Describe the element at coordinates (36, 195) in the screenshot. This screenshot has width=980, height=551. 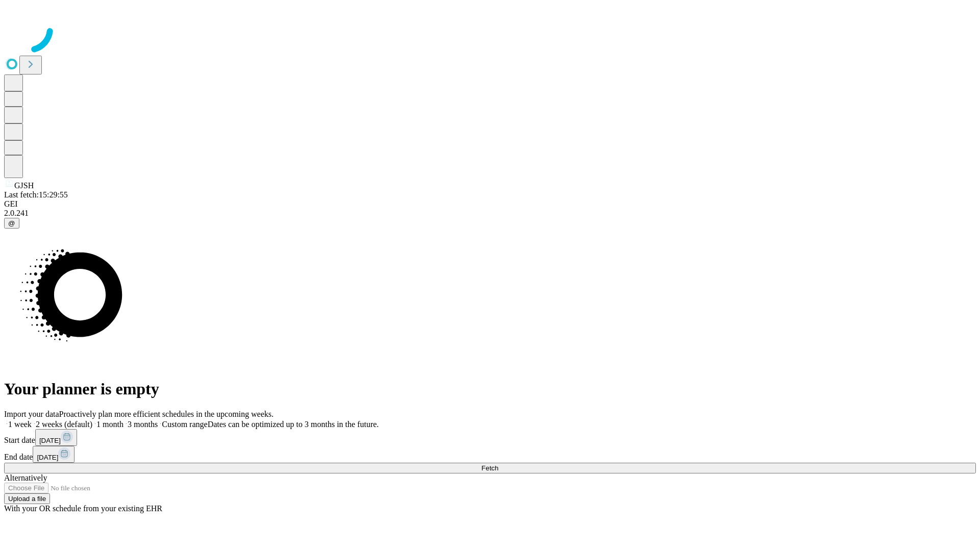
I see `span: Last fetch: 15:29:55` at that location.